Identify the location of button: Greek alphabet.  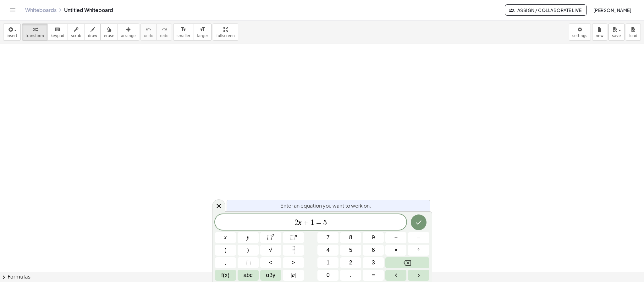
(270, 275).